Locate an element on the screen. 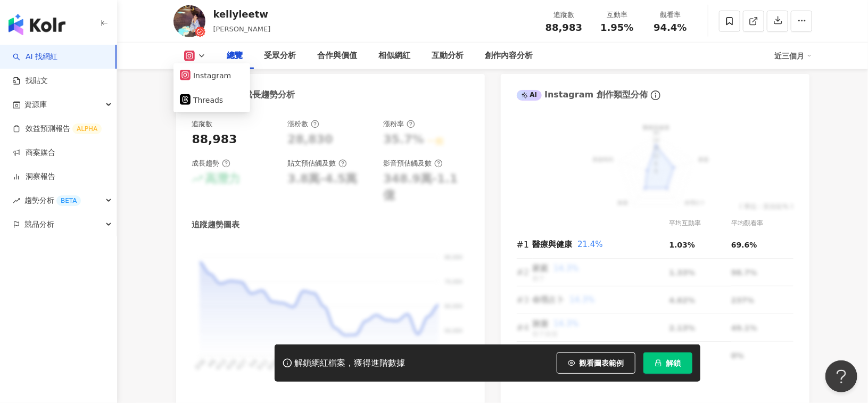  div: 相似網紅 is located at coordinates (395, 56).